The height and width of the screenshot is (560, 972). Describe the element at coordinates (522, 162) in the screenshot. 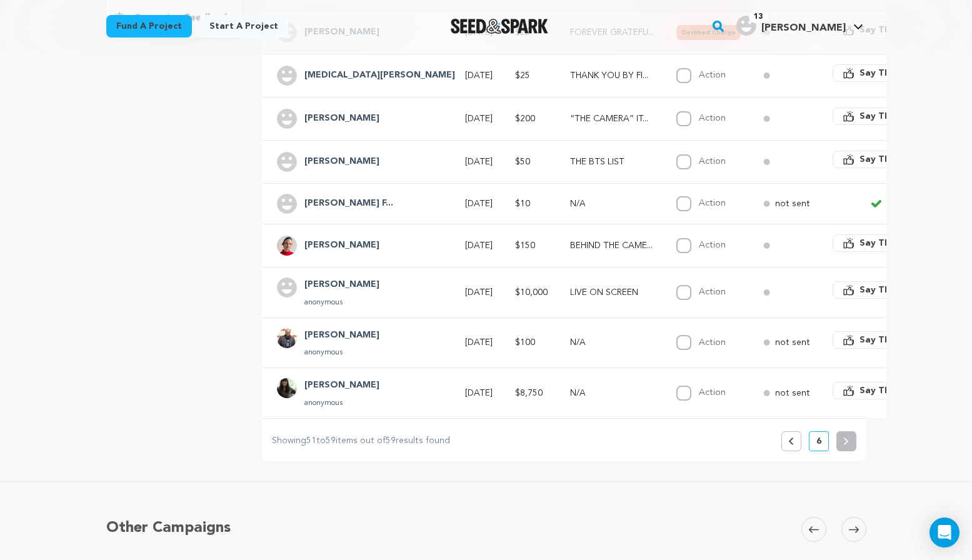

I see `span: $50` at that location.